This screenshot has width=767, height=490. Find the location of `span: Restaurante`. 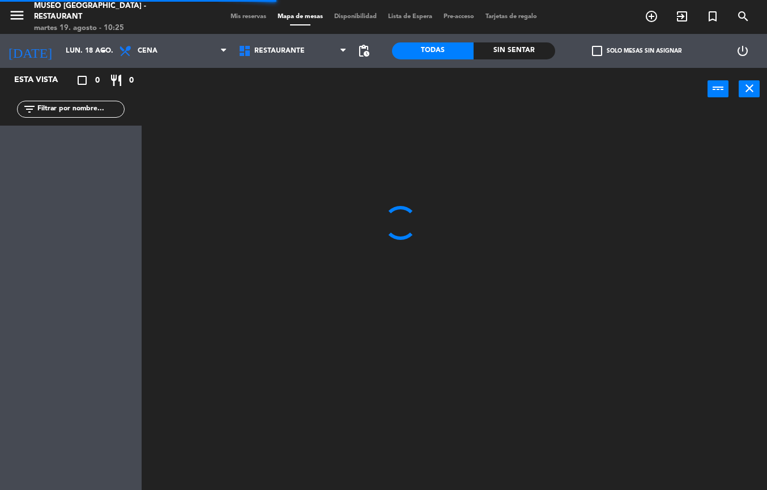

span: Restaurante is located at coordinates (279, 51).